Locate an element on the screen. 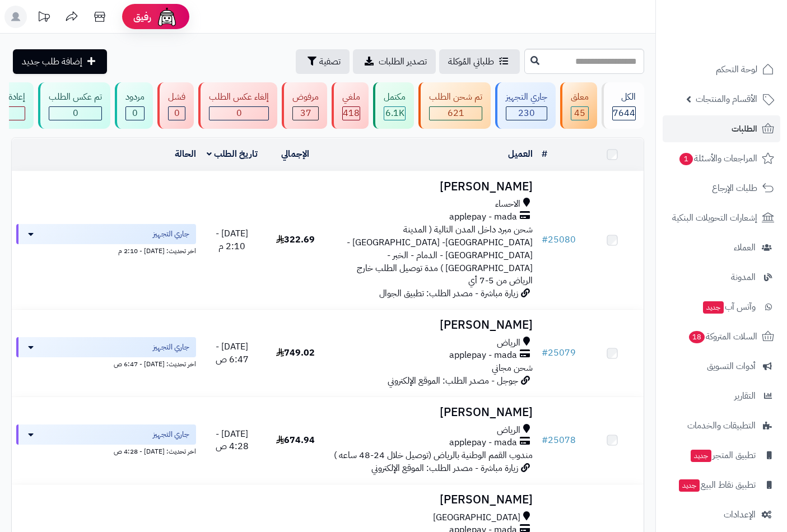 This screenshot has height=532, width=787. a: ملغي 418 is located at coordinates (350, 105).